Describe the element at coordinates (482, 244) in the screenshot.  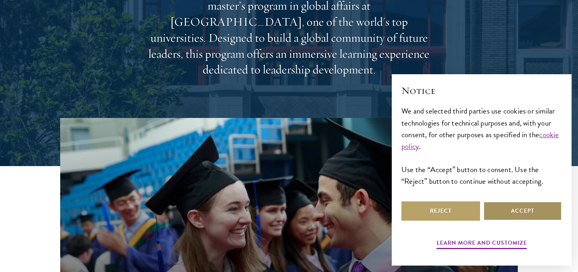
I see `button: Learn more and customize` at that location.